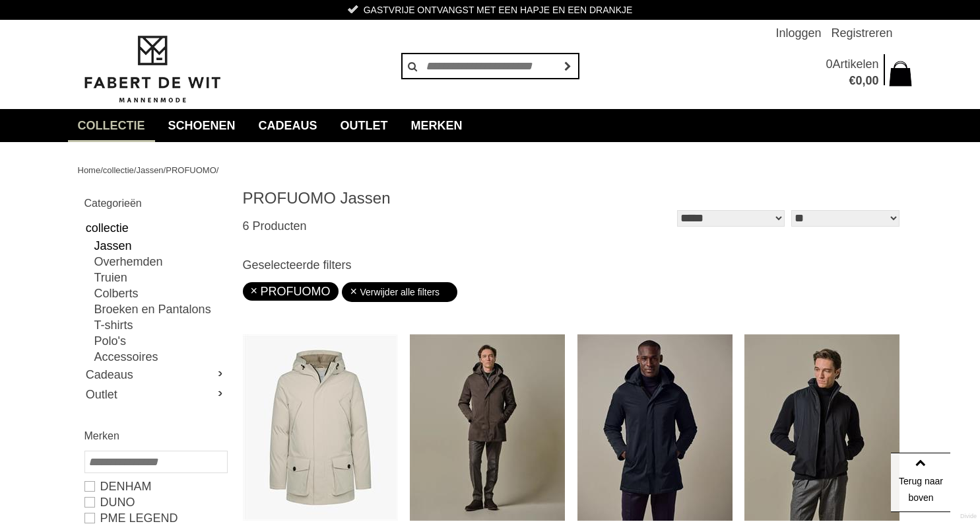  What do you see at coordinates (161, 357) in the screenshot?
I see `a: Accessoires` at bounding box center [161, 357].